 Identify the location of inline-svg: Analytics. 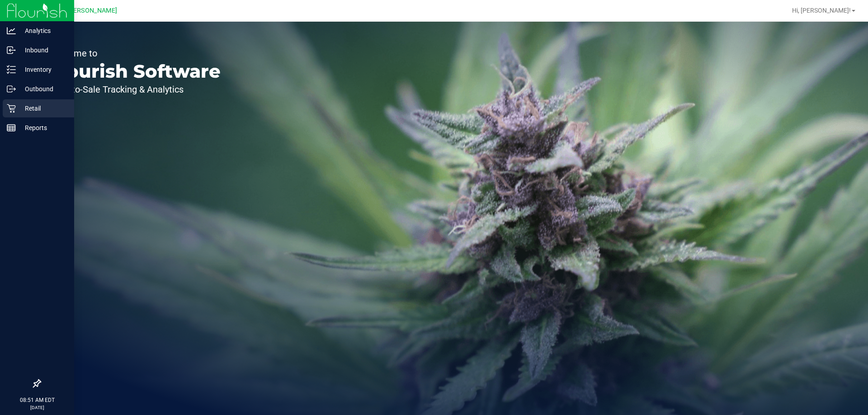
(11, 31).